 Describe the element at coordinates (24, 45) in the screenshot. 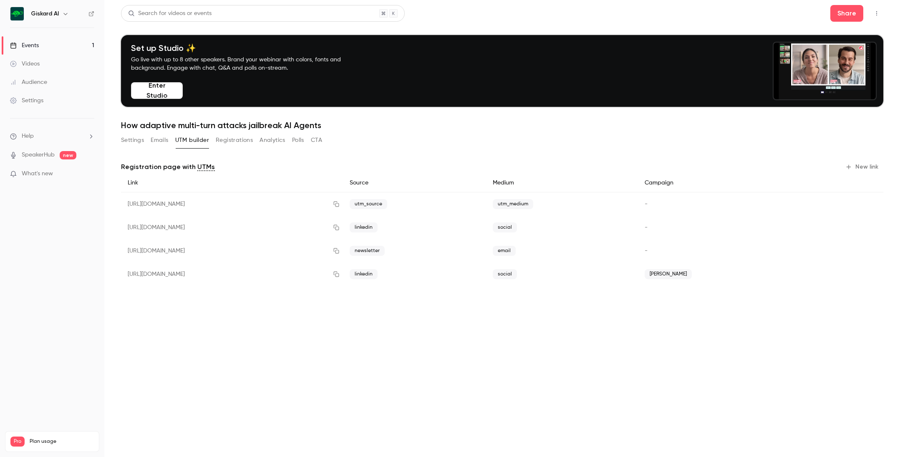

I see `div: Events` at that location.